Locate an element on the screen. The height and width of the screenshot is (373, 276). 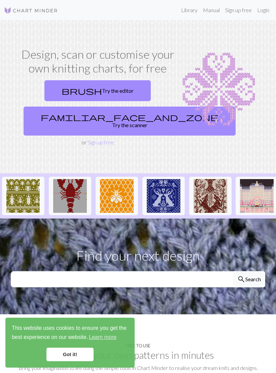
img: Copy of Copy of Lobster is located at coordinates (70, 196).